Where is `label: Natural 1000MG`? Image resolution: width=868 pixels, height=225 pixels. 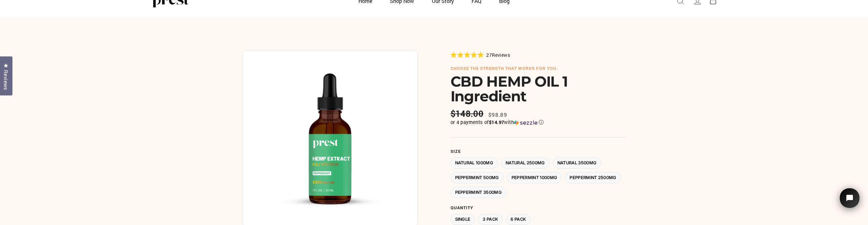
label: Natural 1000MG is located at coordinates (474, 163).